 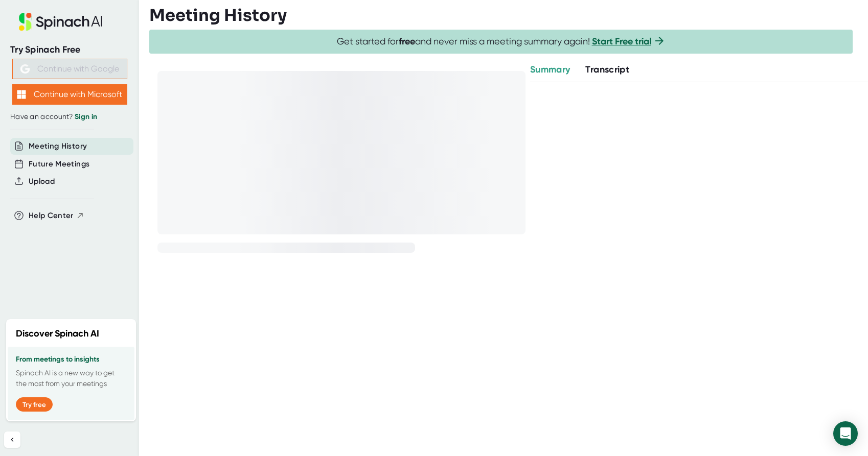 What do you see at coordinates (86, 116) in the screenshot?
I see `a: Sign in` at bounding box center [86, 116].